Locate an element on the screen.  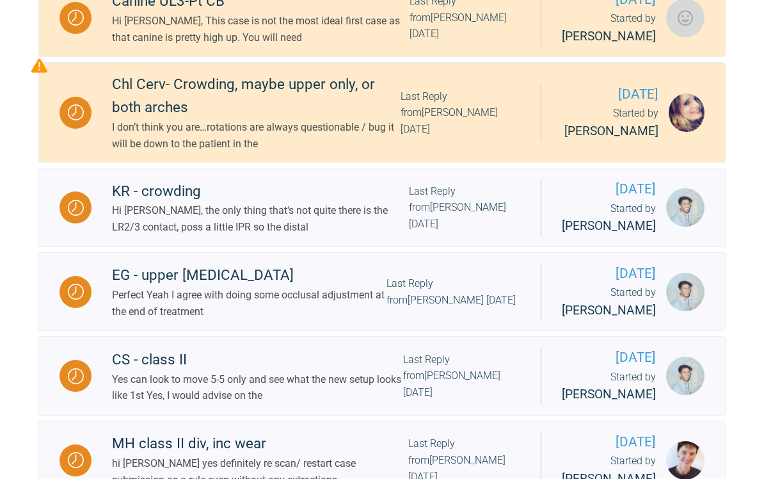
div: KR - crowding is located at coordinates (260, 191).